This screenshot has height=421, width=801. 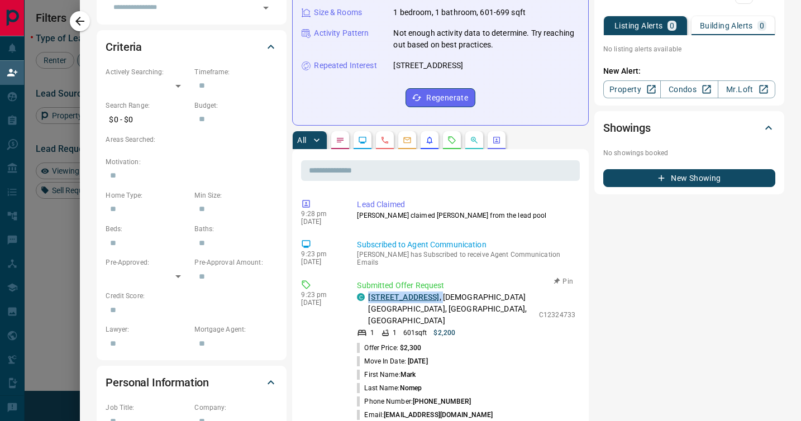 I want to click on p: Pre-Approval Amount:, so click(x=236, y=262).